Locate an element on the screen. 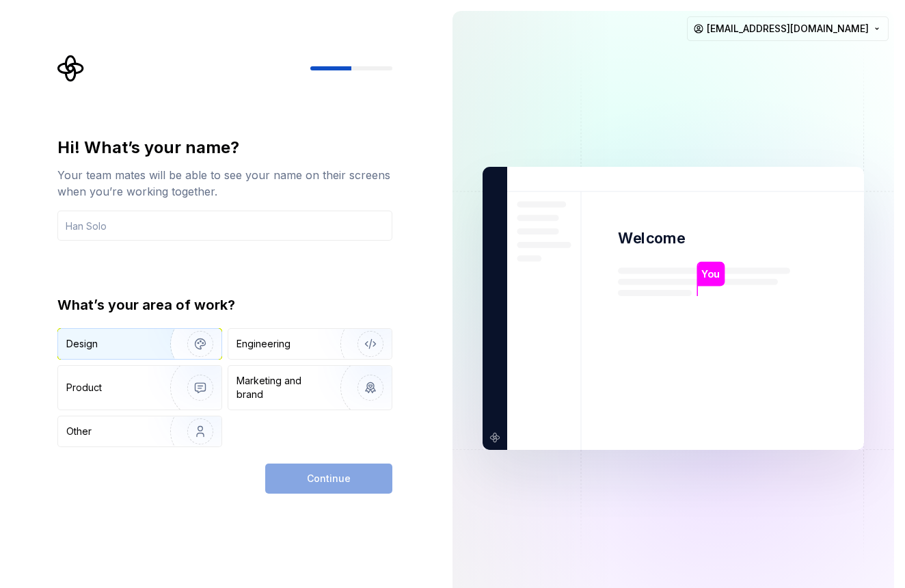 This screenshot has height=588, width=905. div: Design is located at coordinates (82, 344).